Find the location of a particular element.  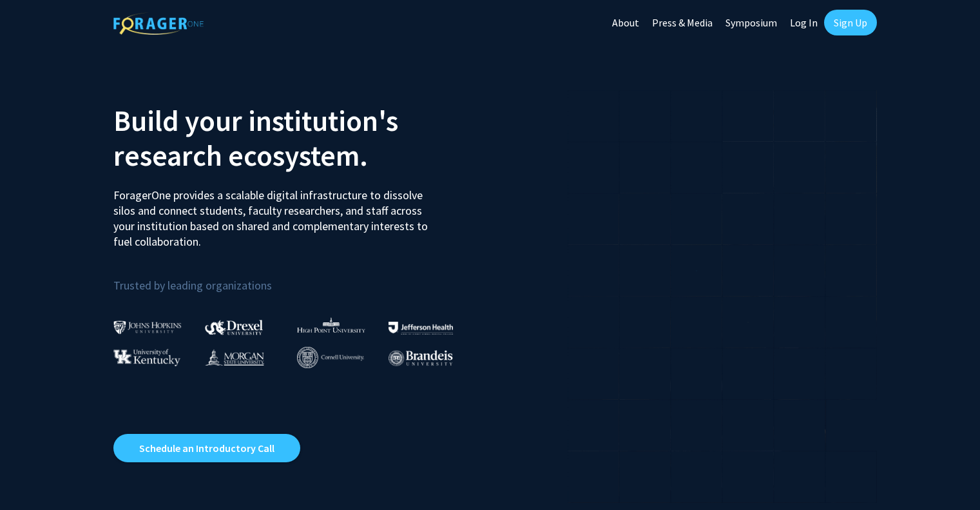

img: Drexel University is located at coordinates (234, 327).